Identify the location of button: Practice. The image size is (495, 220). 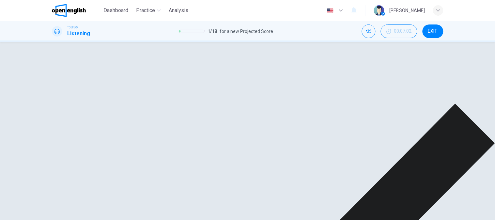
(149, 10).